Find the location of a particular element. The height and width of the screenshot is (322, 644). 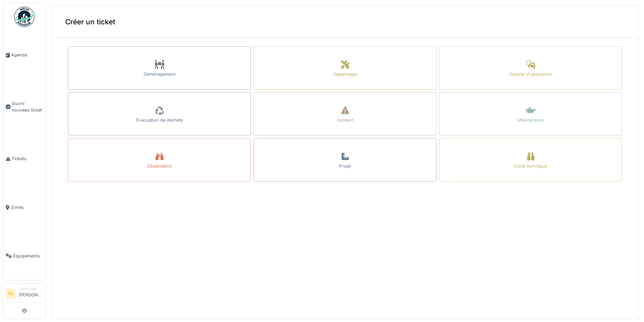

div: Visite technique is located at coordinates (530, 166).